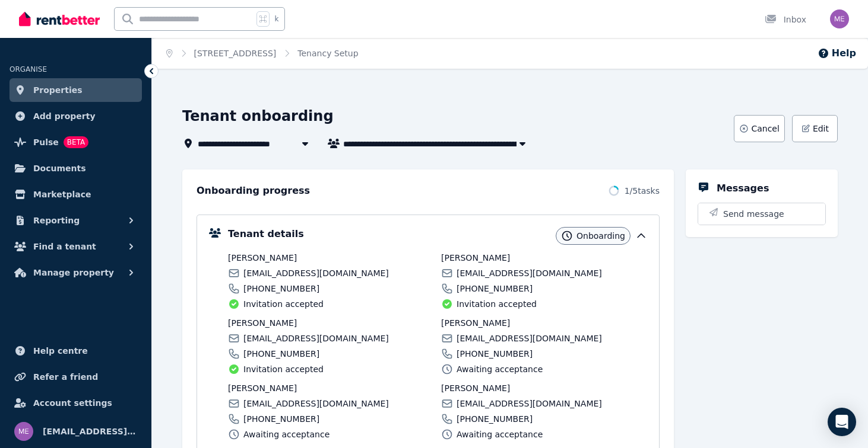 Image resolution: width=868 pixels, height=448 pixels. Describe the element at coordinates (327, 53) in the screenshot. I see `span: Tenancy Setup` at that location.